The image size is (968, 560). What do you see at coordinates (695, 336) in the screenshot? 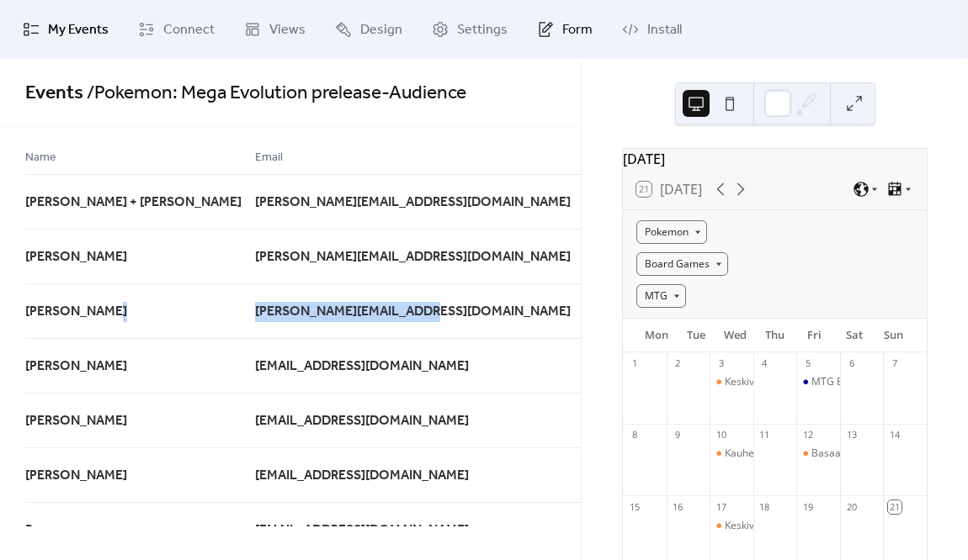
I see `div: Tue` at bounding box center [695, 336].